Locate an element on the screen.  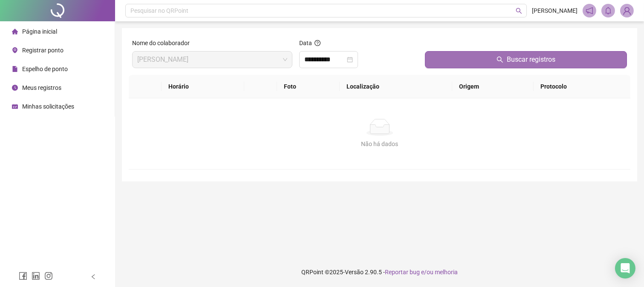
span: schedule is located at coordinates (15, 107).